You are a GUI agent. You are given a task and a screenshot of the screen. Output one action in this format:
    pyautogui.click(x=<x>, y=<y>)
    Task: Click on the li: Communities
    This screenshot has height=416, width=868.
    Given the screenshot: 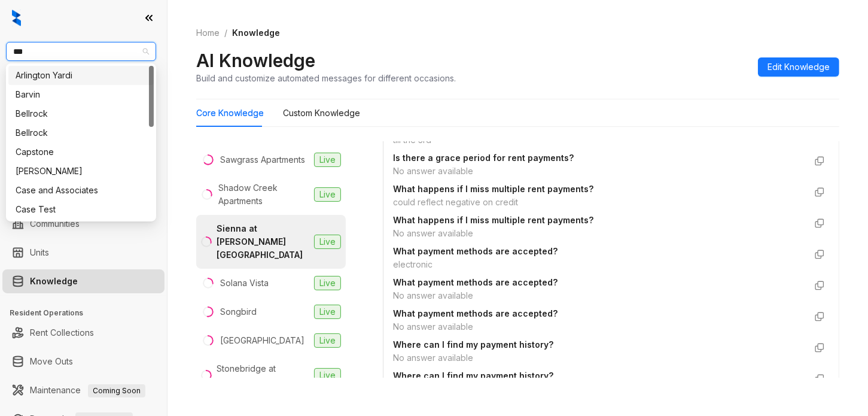 What is the action you would take?
    pyautogui.click(x=83, y=224)
    